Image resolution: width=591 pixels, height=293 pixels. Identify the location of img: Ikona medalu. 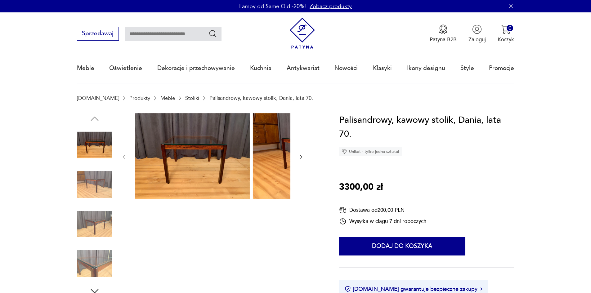
(443, 29).